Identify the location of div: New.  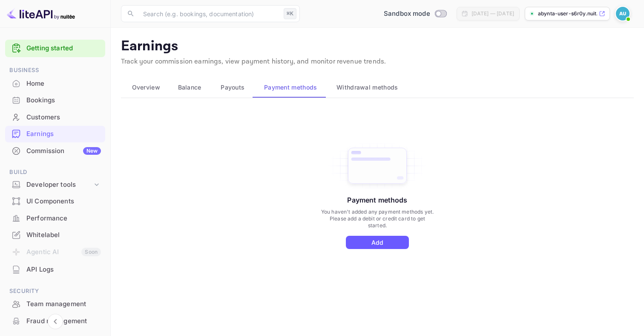
(92, 151).